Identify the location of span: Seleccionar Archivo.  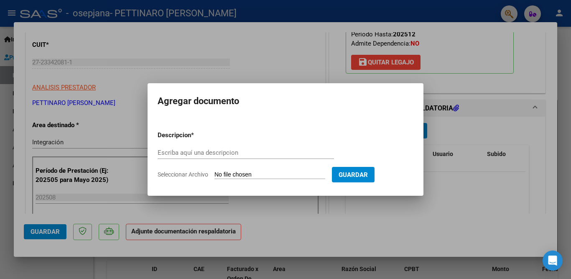
(183, 174).